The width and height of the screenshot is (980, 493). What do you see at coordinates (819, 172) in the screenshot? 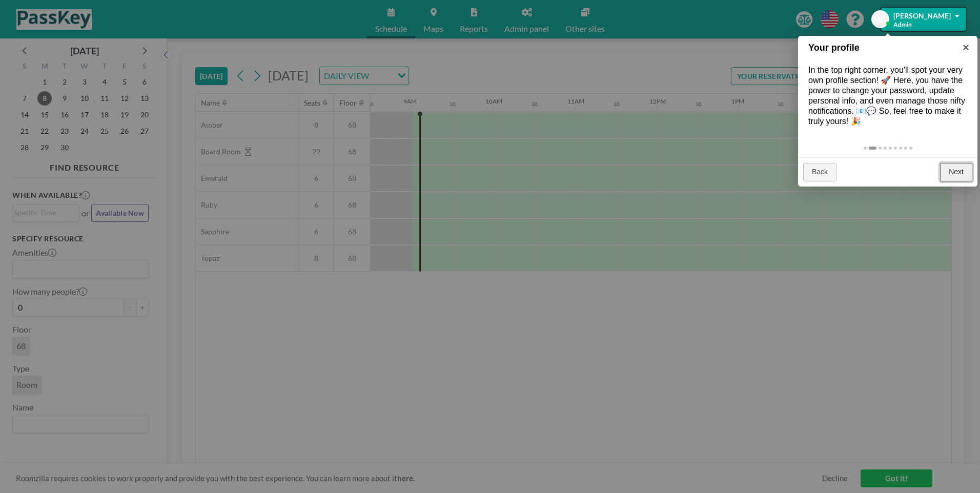
I see `a: Back` at bounding box center [819, 172].